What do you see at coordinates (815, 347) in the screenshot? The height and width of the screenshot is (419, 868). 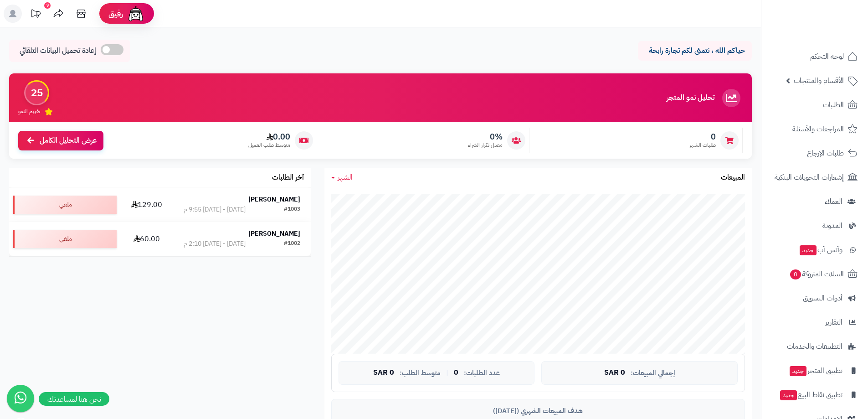 I see `a: التطبيقات والخدمات` at bounding box center [815, 347].